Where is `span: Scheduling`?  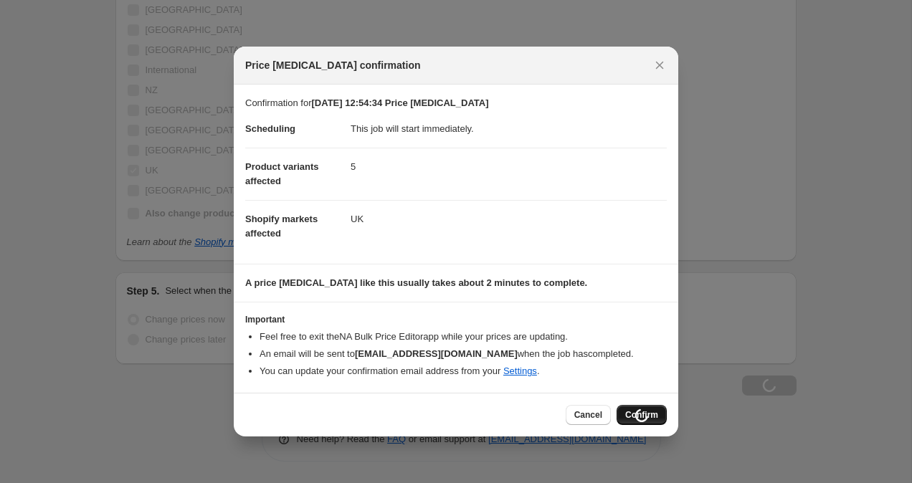
span: Scheduling is located at coordinates (270, 128).